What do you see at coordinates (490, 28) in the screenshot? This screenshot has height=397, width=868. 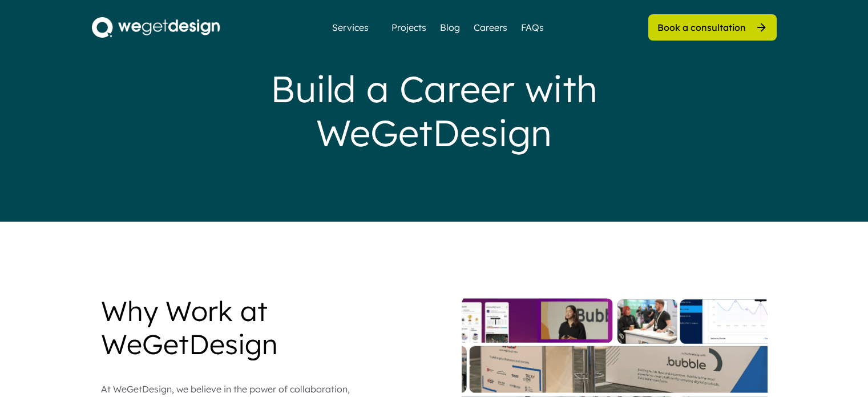 I see `a: Careers` at bounding box center [490, 28].